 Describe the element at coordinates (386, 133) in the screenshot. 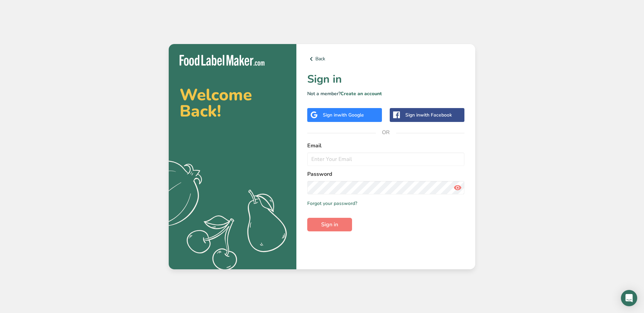

I see `span: OR` at that location.